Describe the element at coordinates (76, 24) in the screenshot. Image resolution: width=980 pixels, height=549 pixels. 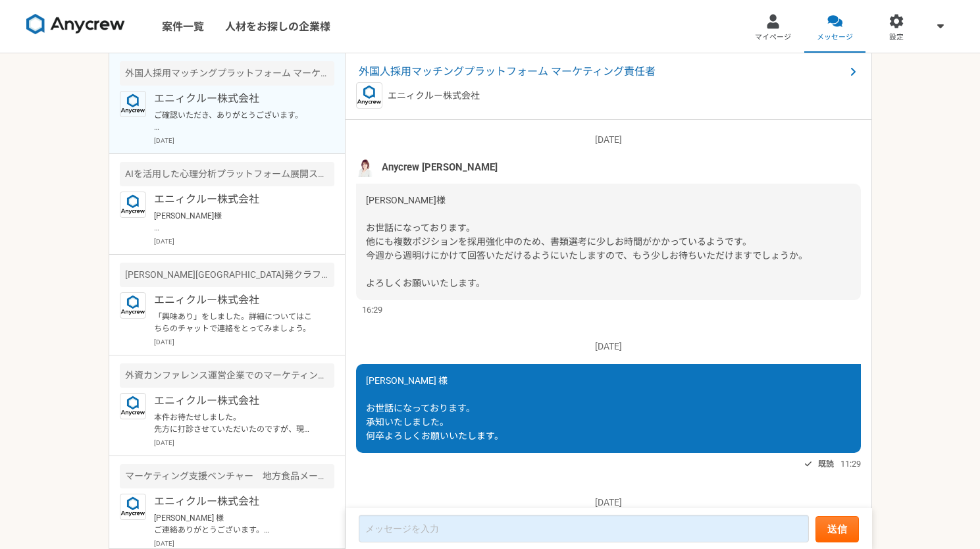
I see `img: 8DqYSo04kwAAAAASUVORK5CYII=` at that location.